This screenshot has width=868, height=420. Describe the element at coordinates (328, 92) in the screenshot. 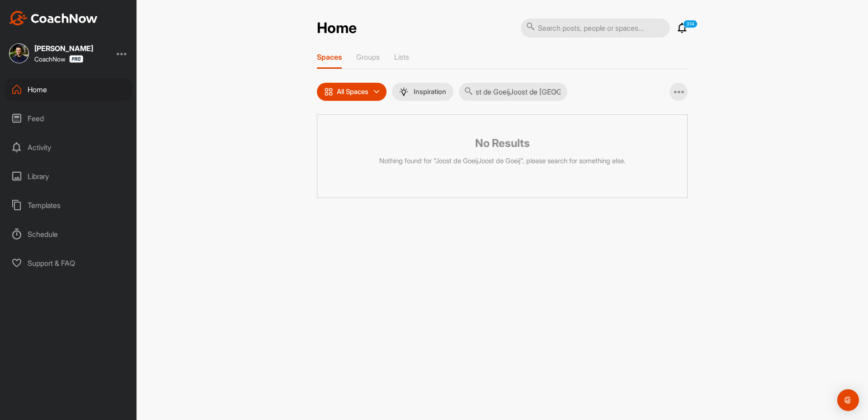

I see `img: icon` at that location.